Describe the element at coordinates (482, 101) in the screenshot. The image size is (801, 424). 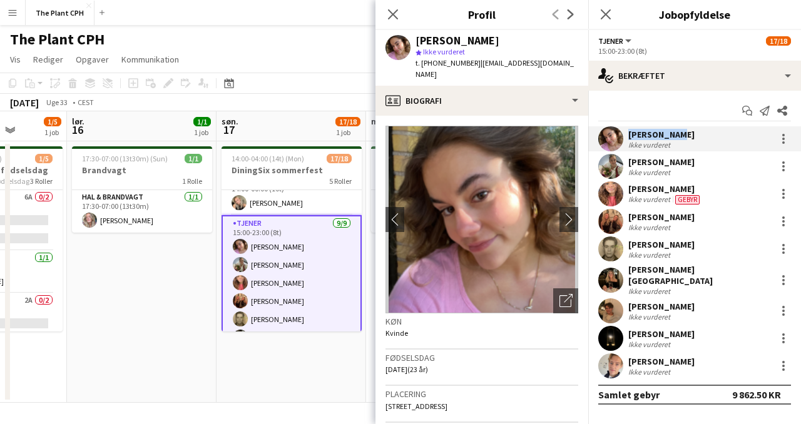
I see `div: Biografi` at that location.